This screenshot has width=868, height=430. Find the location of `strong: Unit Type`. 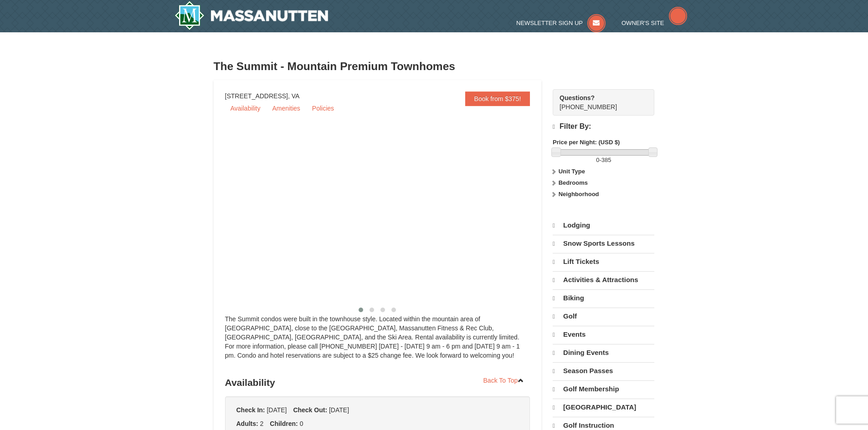

strong: Unit Type is located at coordinates (572, 171).